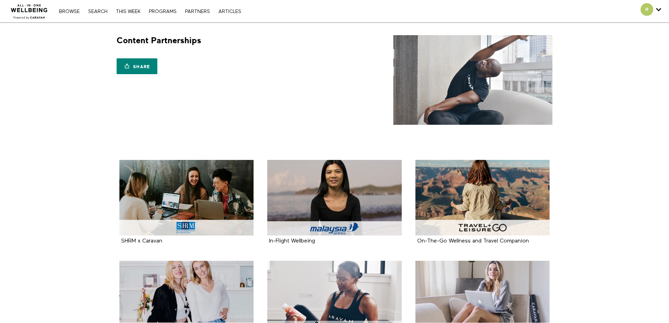  I want to click on strong: On-The-Go Wellness and Travel Companion, so click(473, 241).